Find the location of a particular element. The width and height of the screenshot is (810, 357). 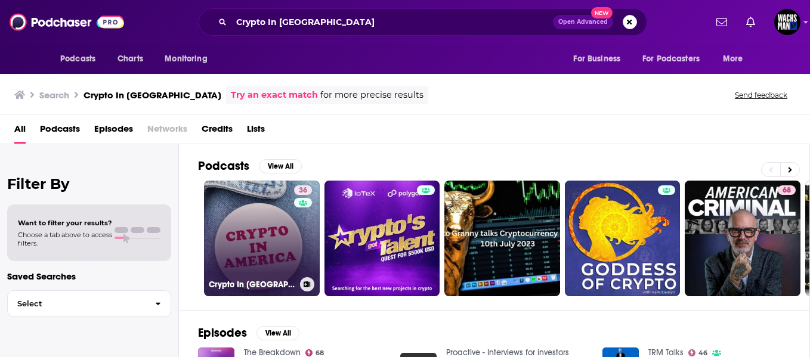

a: Episodes is located at coordinates (113, 131).